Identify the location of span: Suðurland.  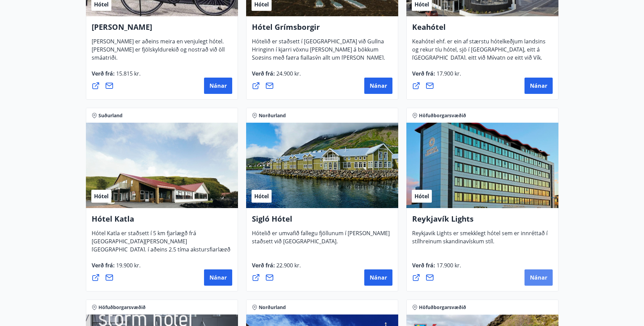
(110, 116).